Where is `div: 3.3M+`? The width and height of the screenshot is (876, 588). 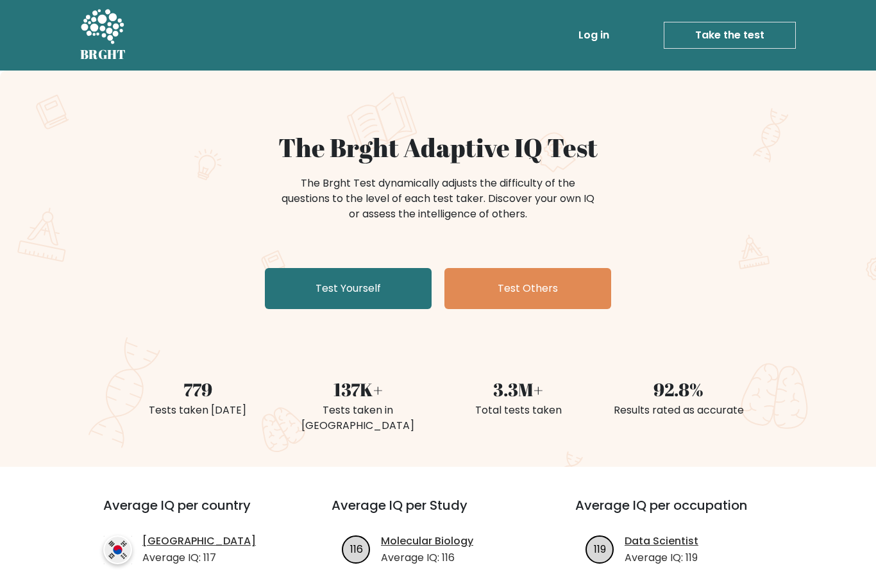 div: 3.3M+ is located at coordinates (518, 389).